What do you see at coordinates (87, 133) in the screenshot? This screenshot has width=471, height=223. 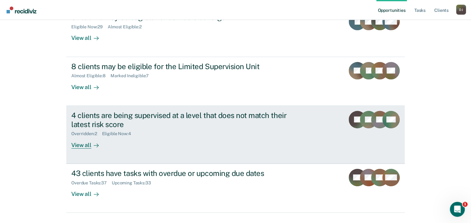 I see `div: Overridden : 2` at bounding box center [87, 133].